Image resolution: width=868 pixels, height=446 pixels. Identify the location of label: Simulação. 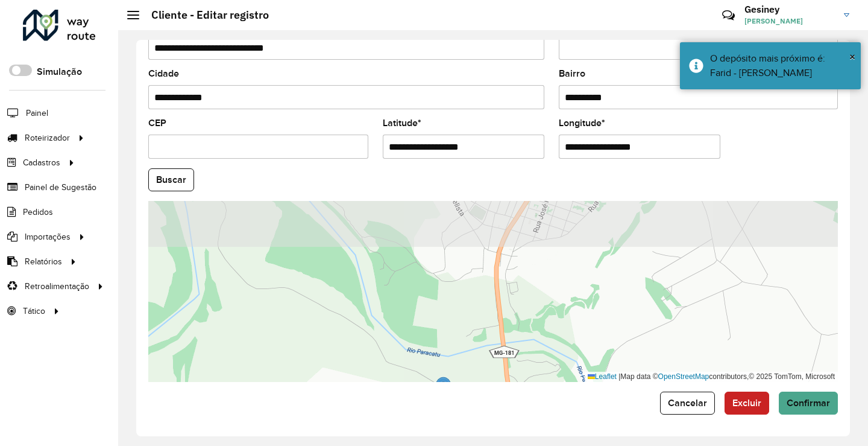
(59, 72).